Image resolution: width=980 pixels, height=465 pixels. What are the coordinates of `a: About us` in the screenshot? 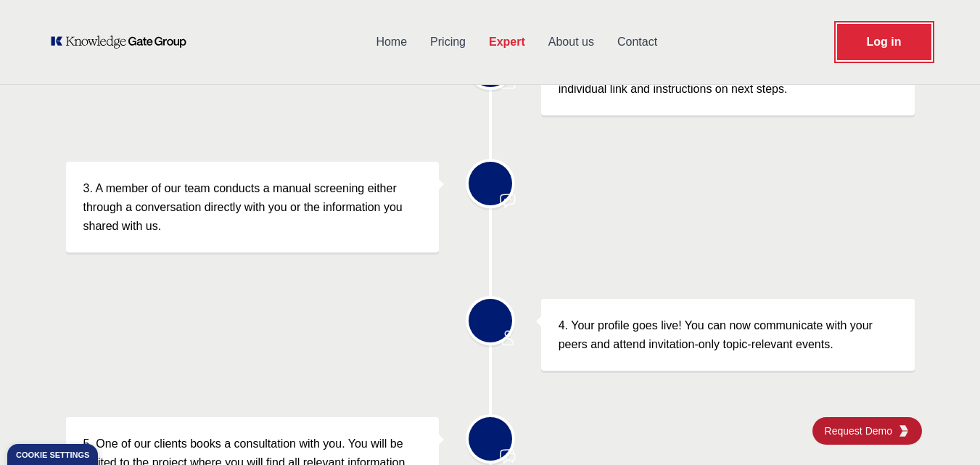 It's located at (571, 43).